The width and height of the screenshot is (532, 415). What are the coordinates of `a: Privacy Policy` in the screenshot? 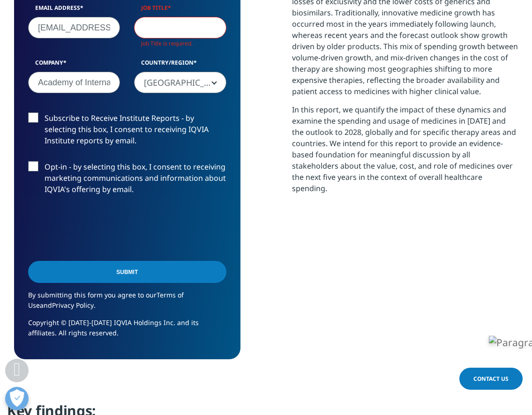 It's located at (73, 305).